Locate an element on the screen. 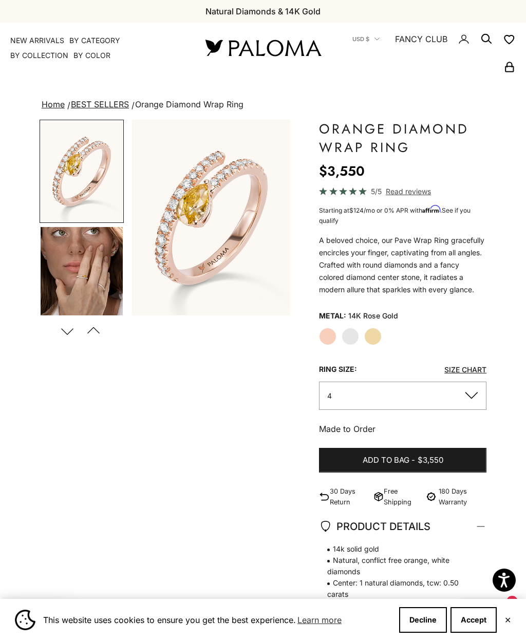  a: FANCY CLUB is located at coordinates (421, 39).